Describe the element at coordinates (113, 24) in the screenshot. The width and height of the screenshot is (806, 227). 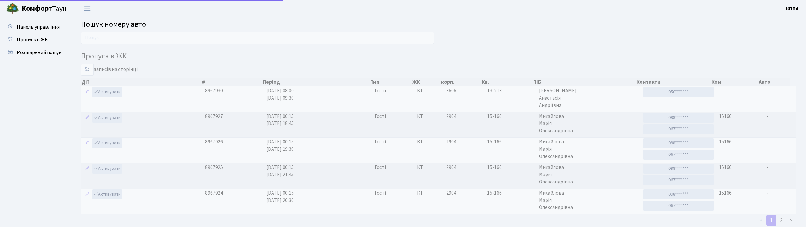
I see `span: Пошук номеру авто` at that location.